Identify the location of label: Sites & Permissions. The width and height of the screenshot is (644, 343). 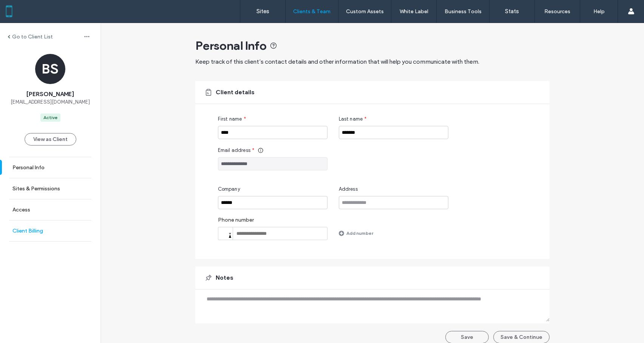
(36, 189).